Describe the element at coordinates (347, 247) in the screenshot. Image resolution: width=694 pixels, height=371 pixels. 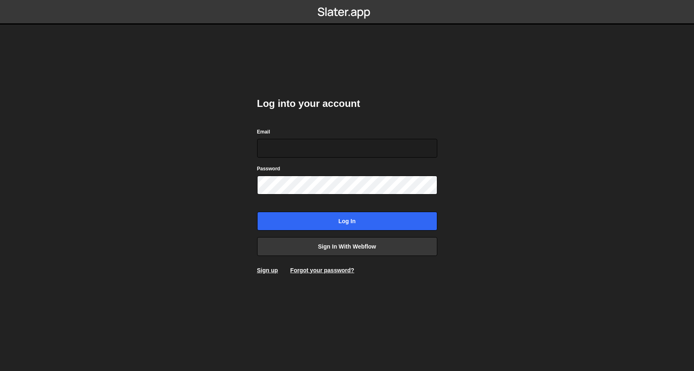
I see `a: Sign in with Webflow` at that location.